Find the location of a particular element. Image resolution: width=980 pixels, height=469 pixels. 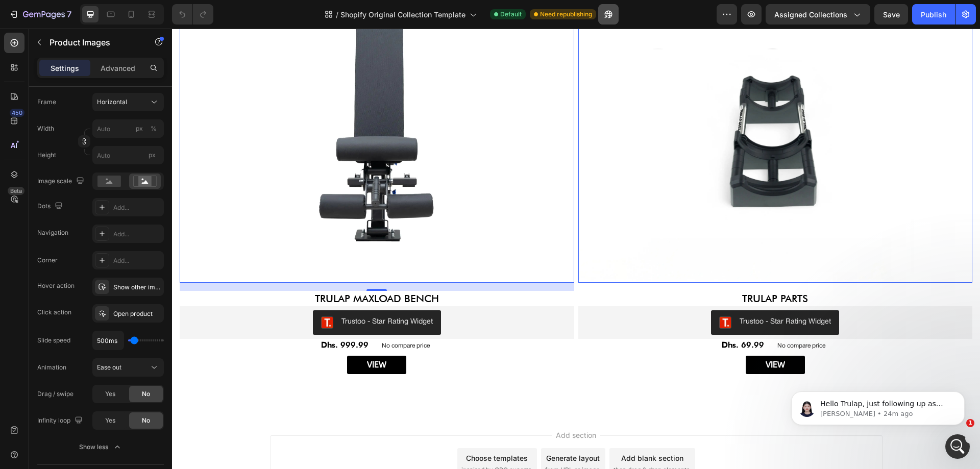

div: Slide speed is located at coordinates (54, 340).